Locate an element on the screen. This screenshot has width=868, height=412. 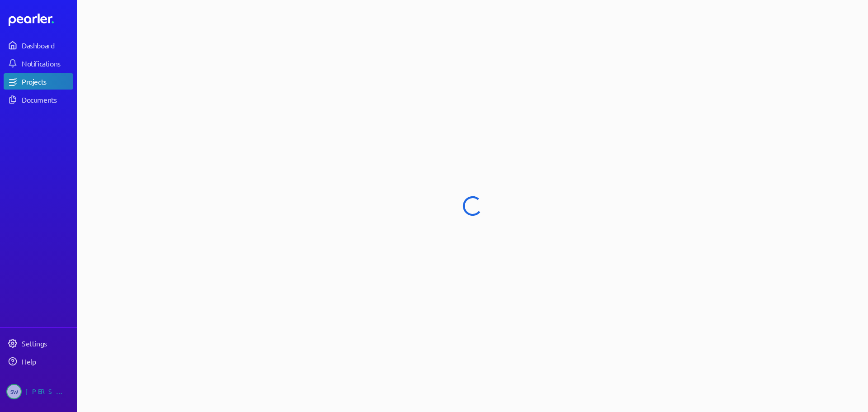
div: Documents is located at coordinates (47, 99).